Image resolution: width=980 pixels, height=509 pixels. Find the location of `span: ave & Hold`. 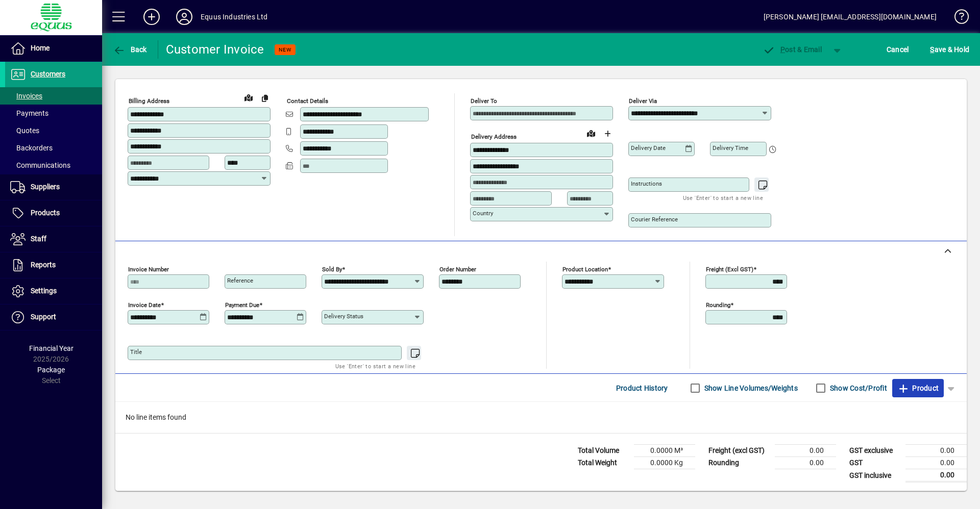

span: ave & Hold is located at coordinates (950, 49).